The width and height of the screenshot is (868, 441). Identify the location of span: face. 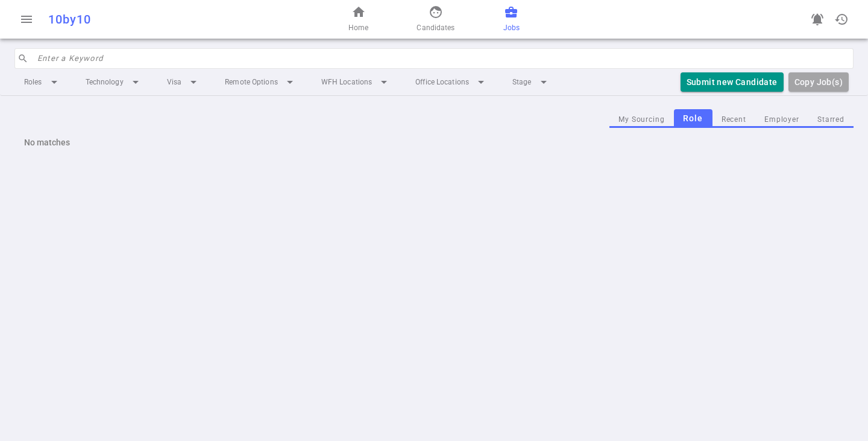
(435, 12).